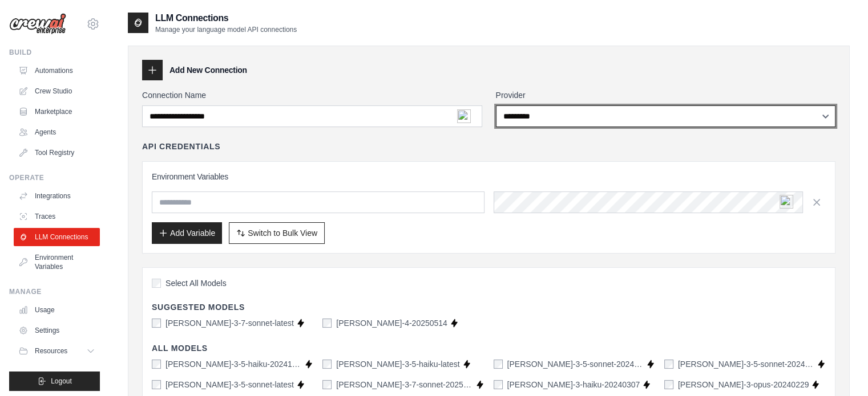  Describe the element at coordinates (56, 217) in the screenshot. I see `a: Traces` at that location.